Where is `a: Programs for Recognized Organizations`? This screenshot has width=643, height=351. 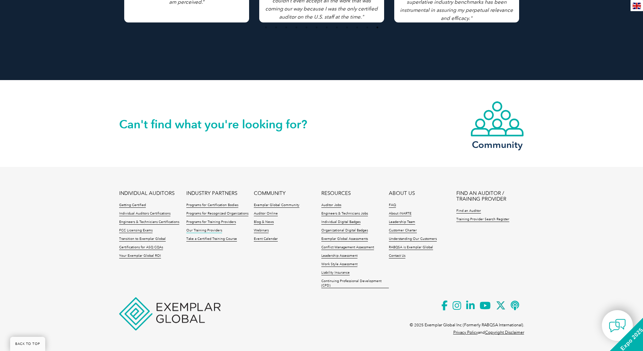 a: Programs for Recognized Organizations is located at coordinates (217, 214).